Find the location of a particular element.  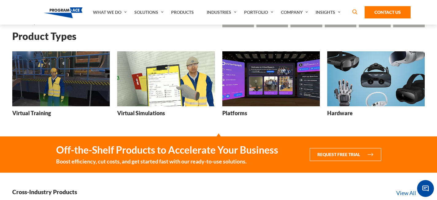

h2: Product Types is located at coordinates (219, 36).